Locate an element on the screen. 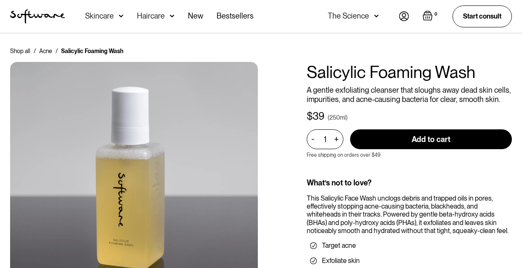 This screenshot has width=522, height=268. a: Open empty cart is located at coordinates (431, 16).